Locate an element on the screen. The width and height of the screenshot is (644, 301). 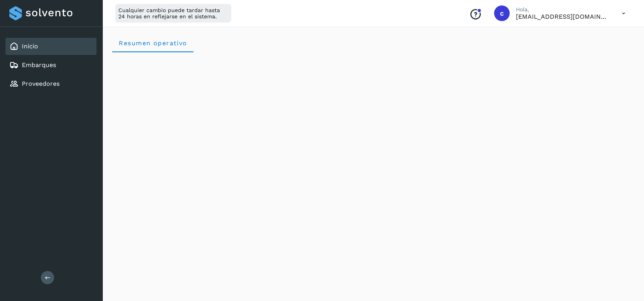
a: Proveedores is located at coordinates (41, 84).